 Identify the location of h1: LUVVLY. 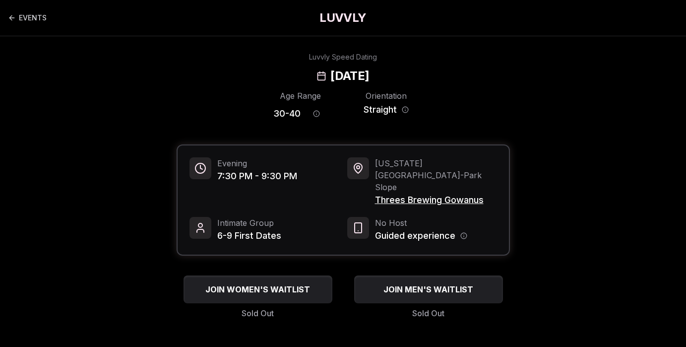
(343, 18).